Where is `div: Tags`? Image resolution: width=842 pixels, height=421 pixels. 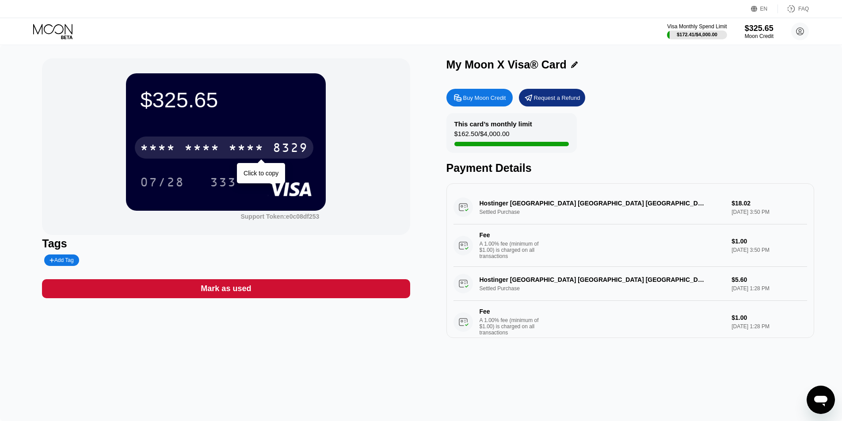
div: Tags is located at coordinates (226, 243).